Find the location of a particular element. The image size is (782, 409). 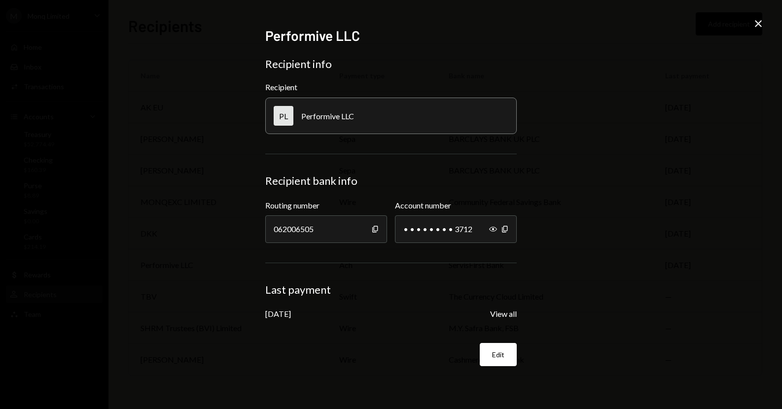

div: 062006505 is located at coordinates (326, 229).